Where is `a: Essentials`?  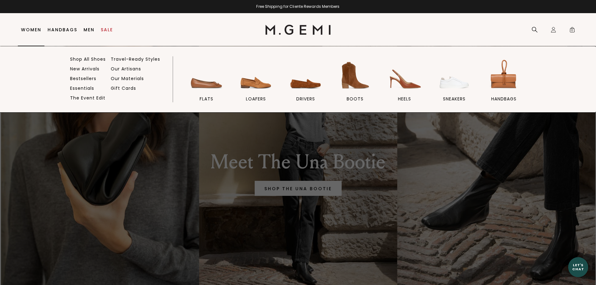
a: Essentials is located at coordinates (82, 88).